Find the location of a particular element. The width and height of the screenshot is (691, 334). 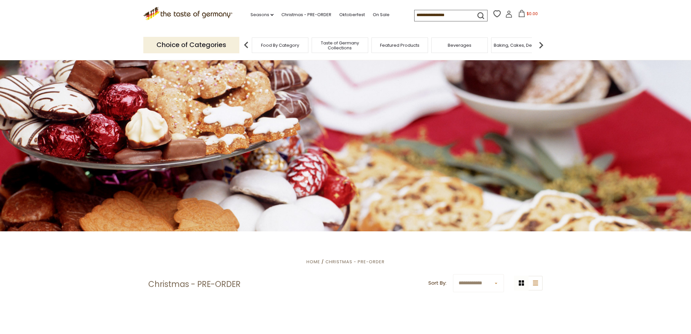

a: Food By Category is located at coordinates (280, 45).